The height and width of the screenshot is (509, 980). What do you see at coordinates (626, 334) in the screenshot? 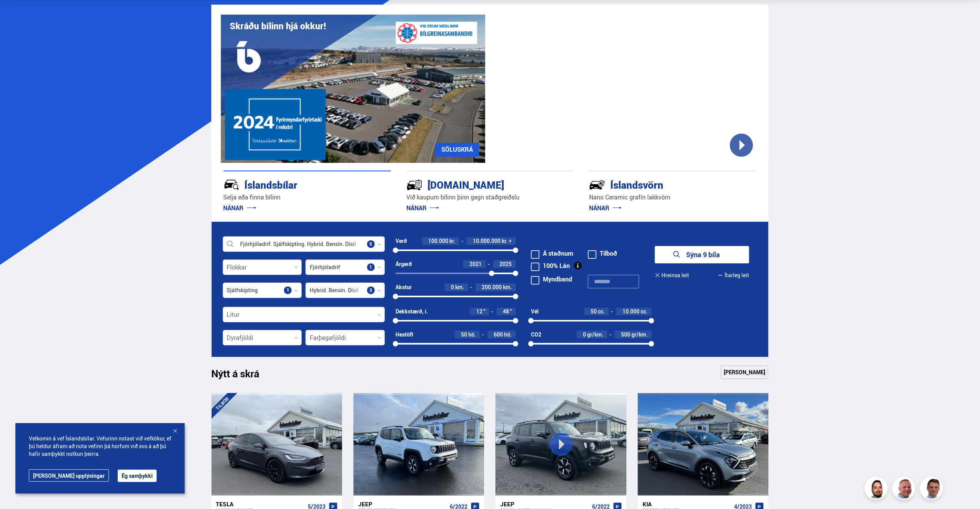
I see `span: 500` at bounding box center [626, 334].